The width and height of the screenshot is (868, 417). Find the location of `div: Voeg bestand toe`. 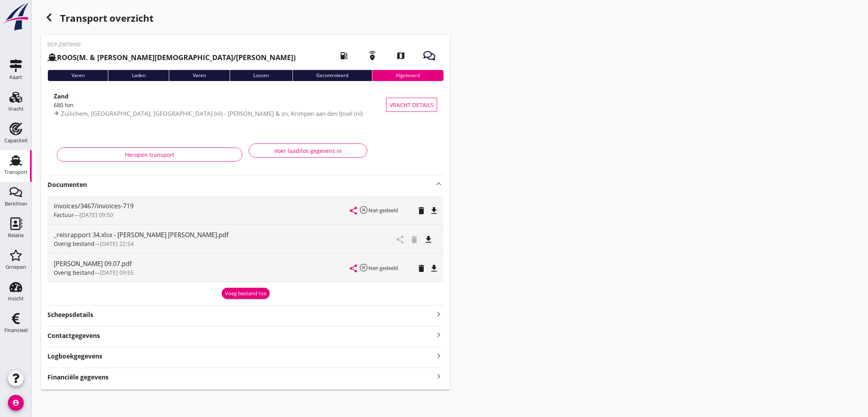

div: Voeg bestand toe is located at coordinates (245, 294).